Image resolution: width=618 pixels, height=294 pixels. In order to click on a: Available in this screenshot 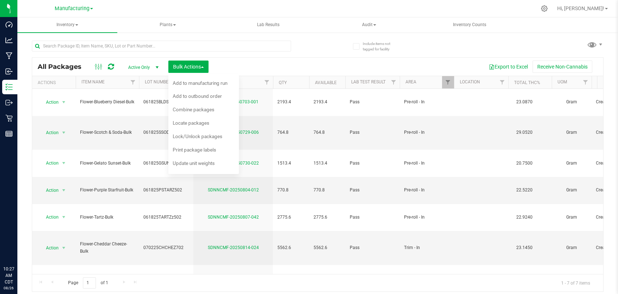, I will do `click(326, 83)`.